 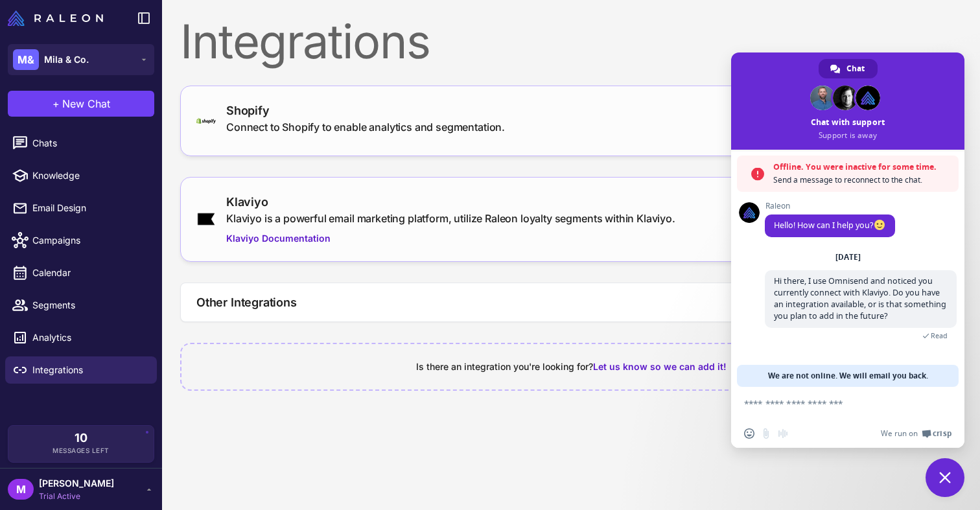 What do you see at coordinates (55, 18) in the screenshot?
I see `img: Raleon Logo` at bounding box center [55, 18].